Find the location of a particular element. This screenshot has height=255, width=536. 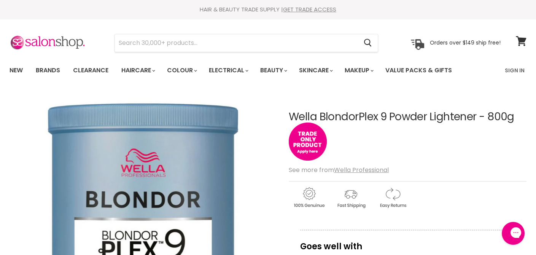

a: New is located at coordinates (16, 70).